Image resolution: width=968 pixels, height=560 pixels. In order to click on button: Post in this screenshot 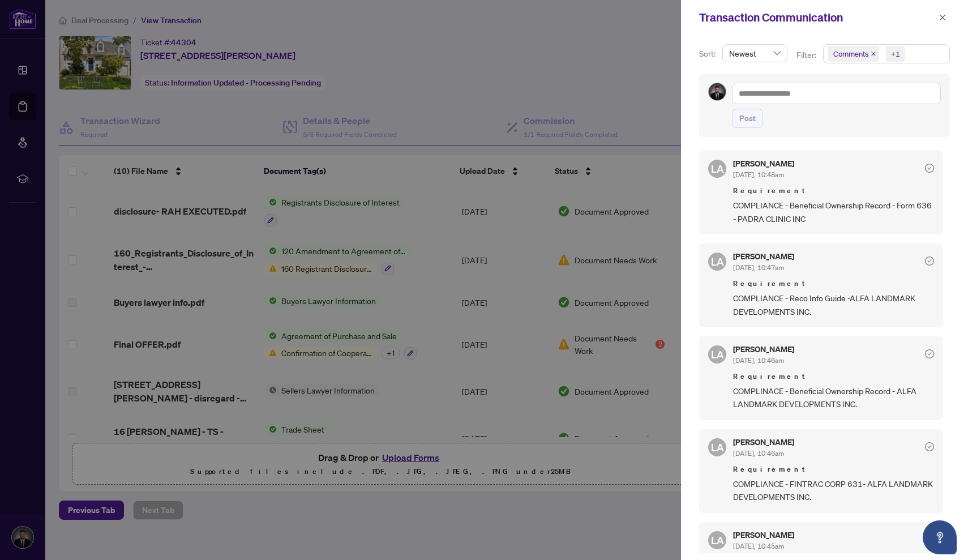, I will do `click(747, 118)`.